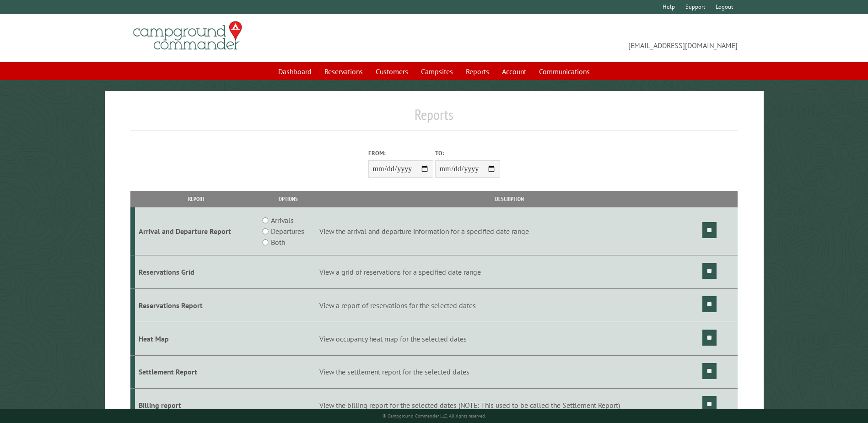  Describe the element at coordinates (514, 72) in the screenshot. I see `a: Account` at that location.